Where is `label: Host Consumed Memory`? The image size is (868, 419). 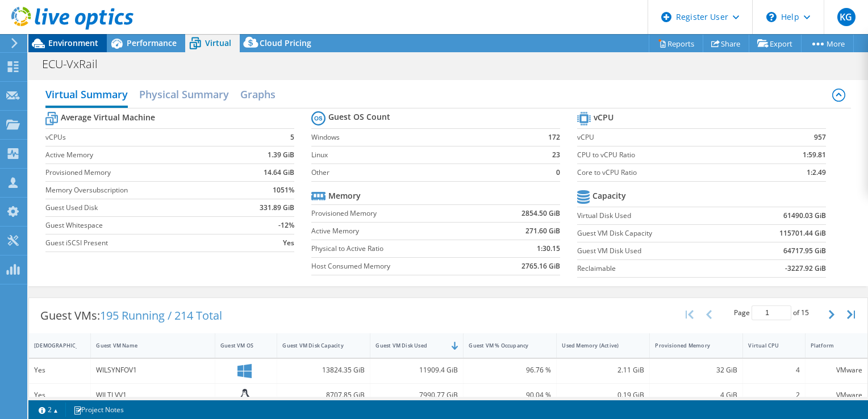 label: Host Consumed Memory is located at coordinates (396, 266).